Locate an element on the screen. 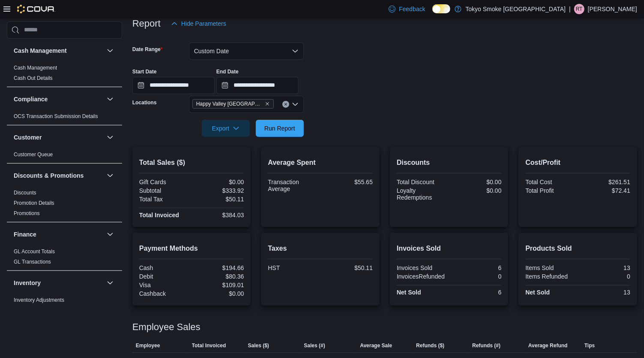  h2: Discounts is located at coordinates (449, 163).